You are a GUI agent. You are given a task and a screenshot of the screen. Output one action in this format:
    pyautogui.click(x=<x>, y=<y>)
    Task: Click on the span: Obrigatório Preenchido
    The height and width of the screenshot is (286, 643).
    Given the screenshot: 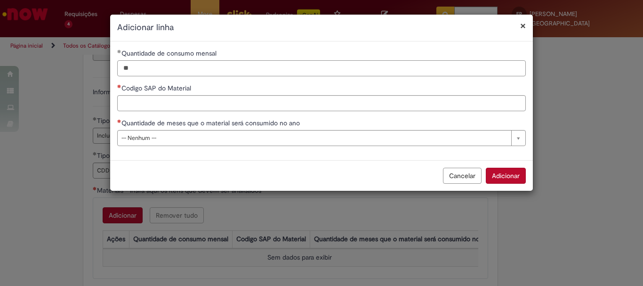 What is the action you would take?
    pyautogui.click(x=119, y=51)
    